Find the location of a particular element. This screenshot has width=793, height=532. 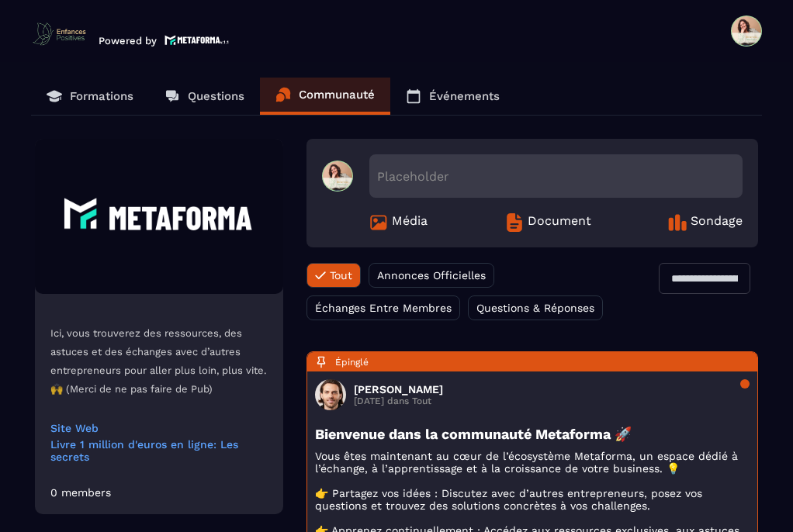

p: Communauté is located at coordinates (337, 94).